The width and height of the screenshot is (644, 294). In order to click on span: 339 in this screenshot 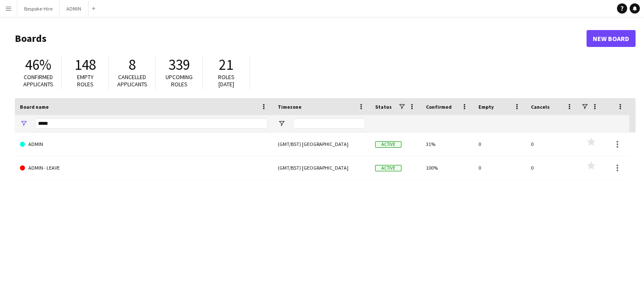, I will do `click(179, 65)`.